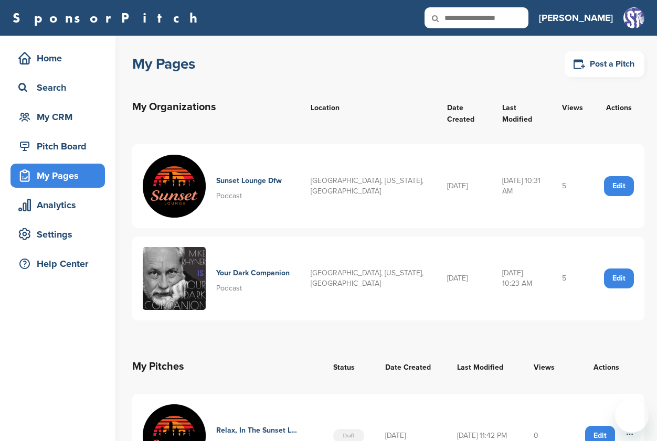 This screenshot has width=657, height=441. Describe the element at coordinates (60, 146) in the screenshot. I see `div: Pitch Board` at that location.